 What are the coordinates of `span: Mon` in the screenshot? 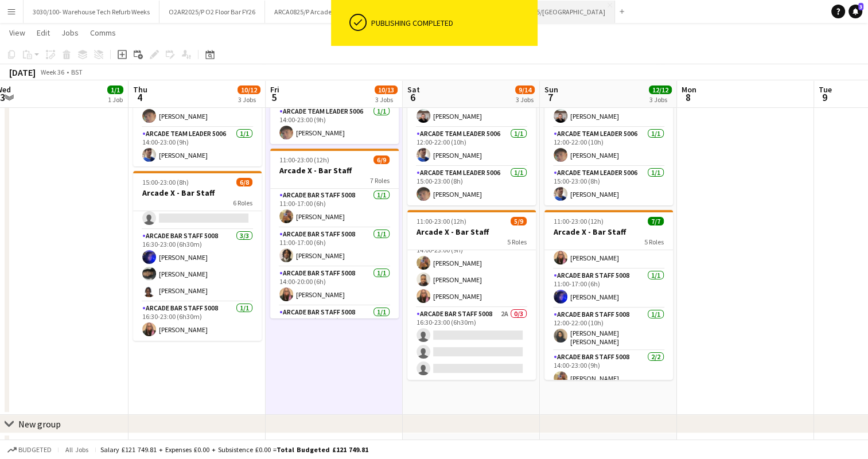 It's located at (689, 90).